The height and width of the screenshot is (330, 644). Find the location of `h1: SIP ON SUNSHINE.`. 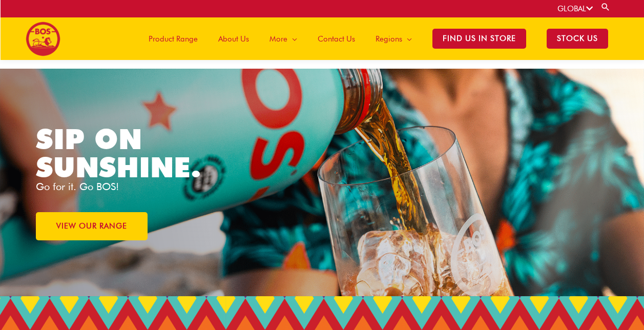

h1: SIP ON SUNSHINE. is located at coordinates (140, 153).